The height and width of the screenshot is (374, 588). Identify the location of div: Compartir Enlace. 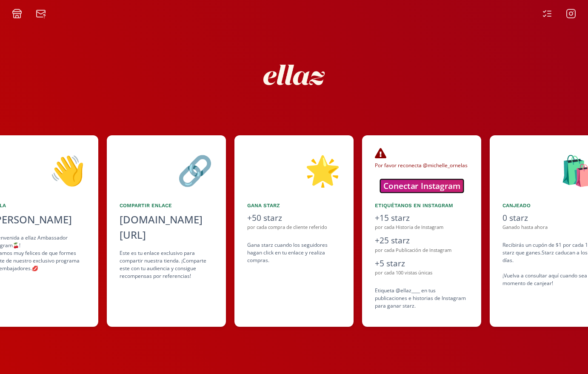
(166, 206).